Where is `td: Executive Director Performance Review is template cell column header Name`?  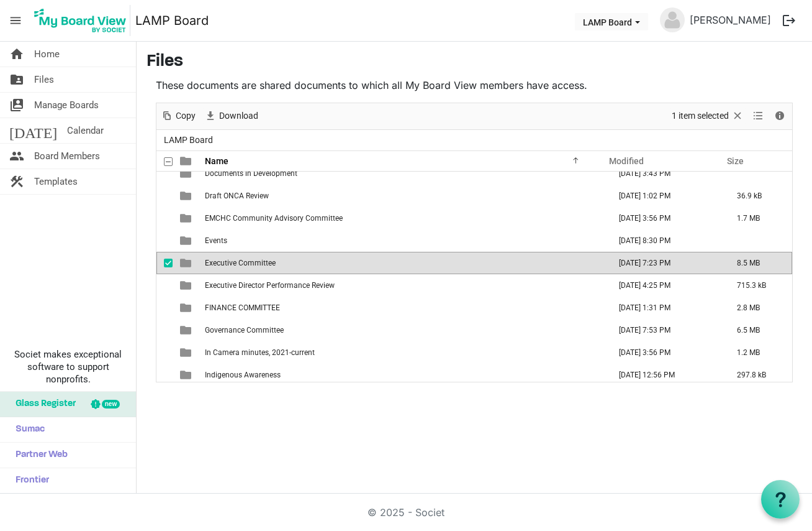 td: Executive Director Performance Review is template cell column header Name is located at coordinates (404, 285).